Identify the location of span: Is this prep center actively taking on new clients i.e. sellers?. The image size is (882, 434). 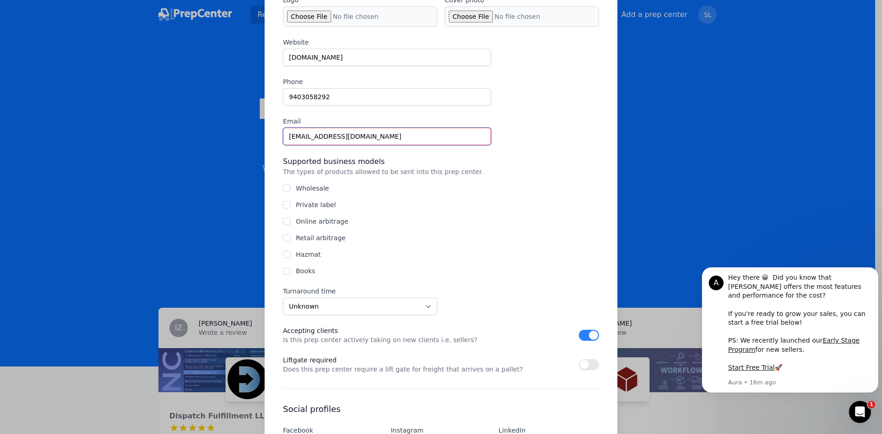
(431, 340).